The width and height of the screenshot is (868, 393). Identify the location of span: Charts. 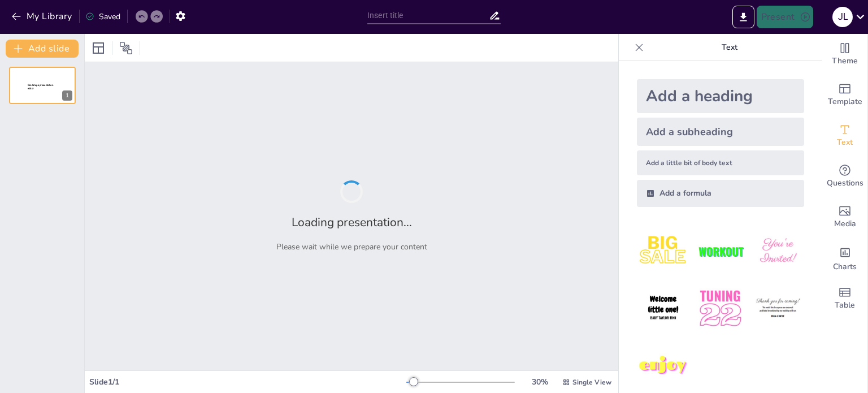
(845, 267).